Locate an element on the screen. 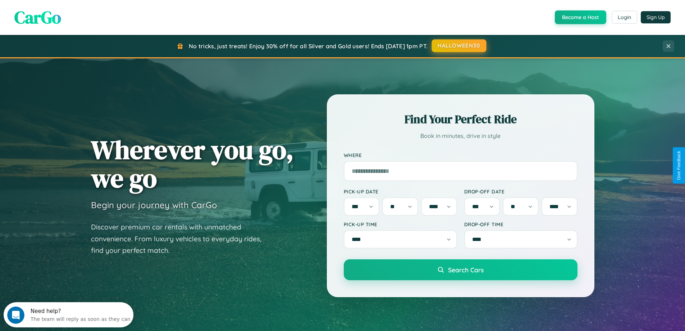  div: Give Feedback is located at coordinates (679, 165).